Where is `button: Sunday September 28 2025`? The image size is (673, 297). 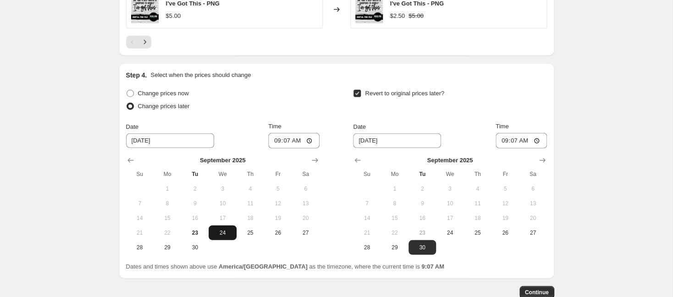 button: Sunday September 28 2025 is located at coordinates (140, 248).